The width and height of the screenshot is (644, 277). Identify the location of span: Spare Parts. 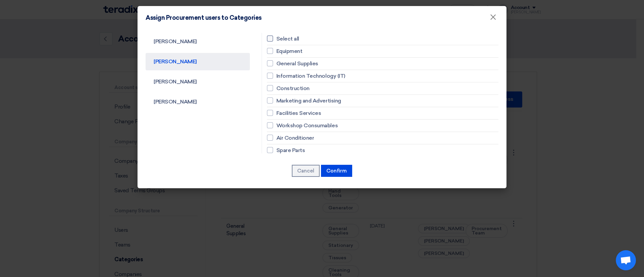
(291, 150).